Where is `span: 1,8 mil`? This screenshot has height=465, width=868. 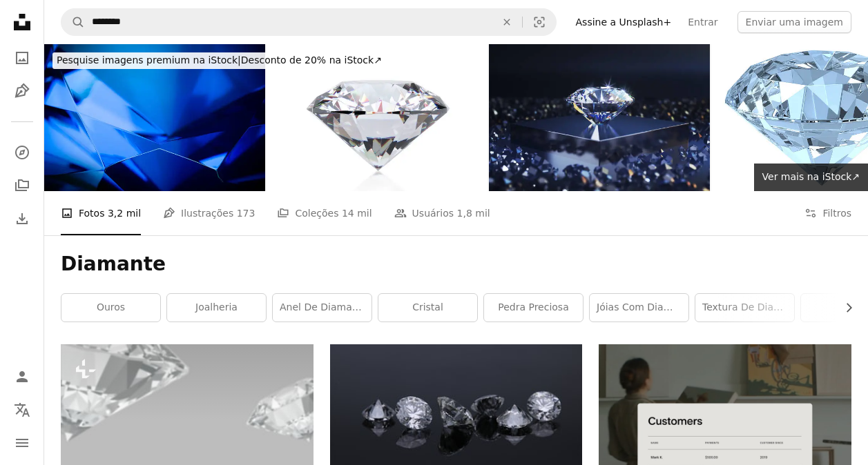
span: 1,8 mil is located at coordinates (474, 213).